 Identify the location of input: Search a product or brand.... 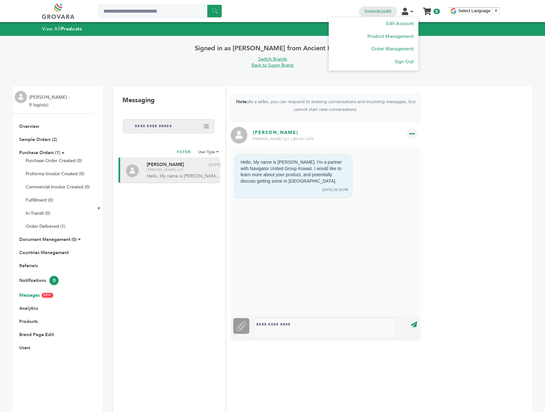
(160, 11).